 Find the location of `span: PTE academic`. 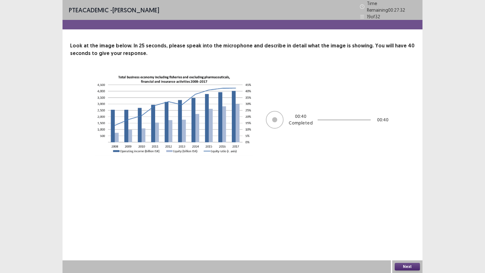

span: PTE academic is located at coordinates (89, 10).